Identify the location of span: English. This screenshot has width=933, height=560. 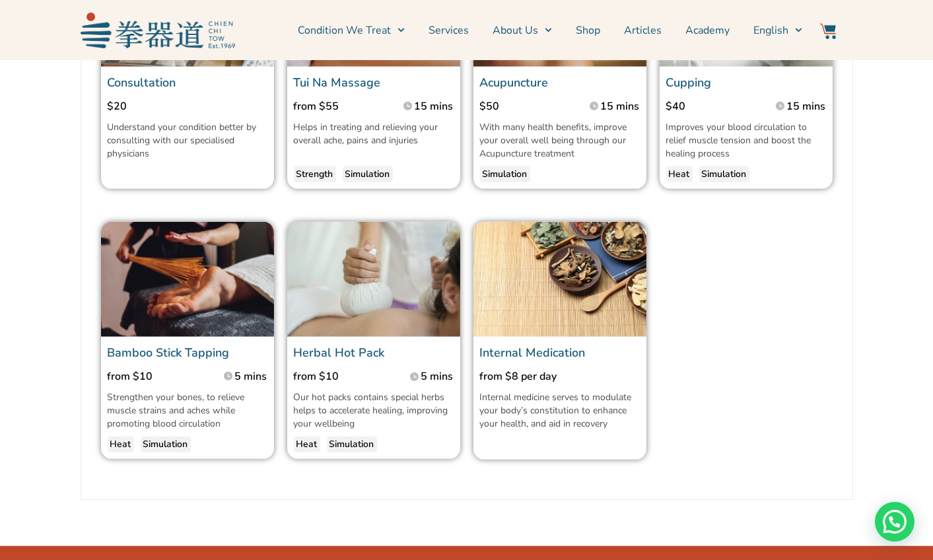
(771, 31).